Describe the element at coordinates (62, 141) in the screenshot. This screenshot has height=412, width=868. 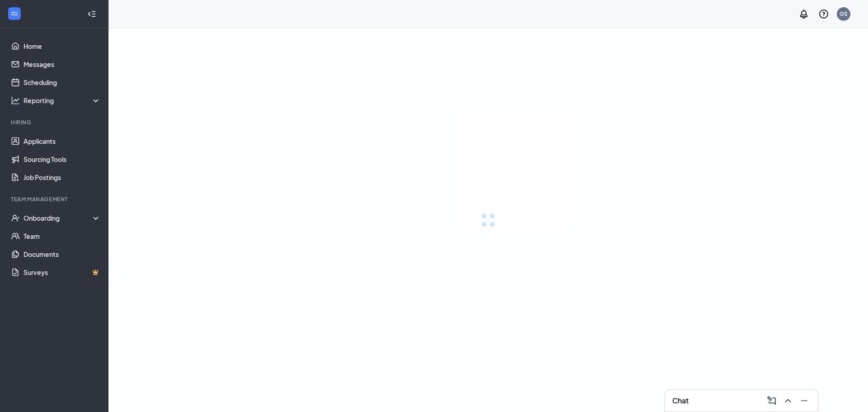
I see `a: Applicants` at that location.